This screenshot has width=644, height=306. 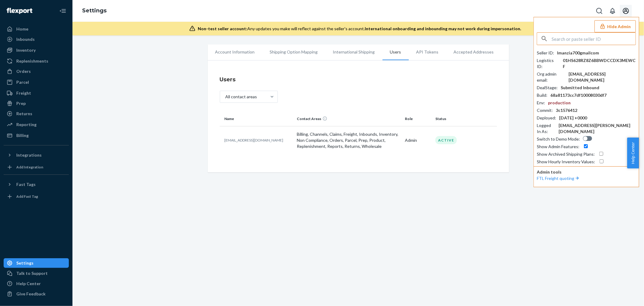 What do you see at coordinates (235, 52) in the screenshot?
I see `li: Account Information` at bounding box center [235, 52].